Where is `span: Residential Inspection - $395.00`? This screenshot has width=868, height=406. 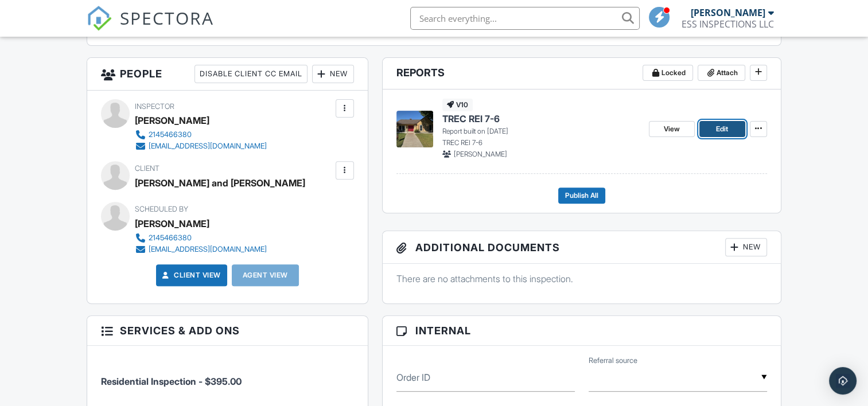 span: Residential Inspection - $395.00 is located at coordinates (171, 381).